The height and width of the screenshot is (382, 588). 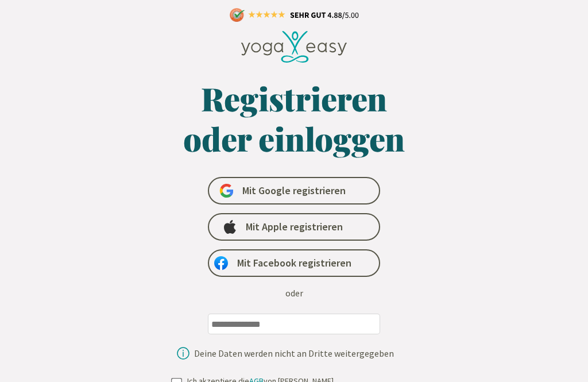 I want to click on span: Mit Apple registrieren, so click(x=294, y=227).